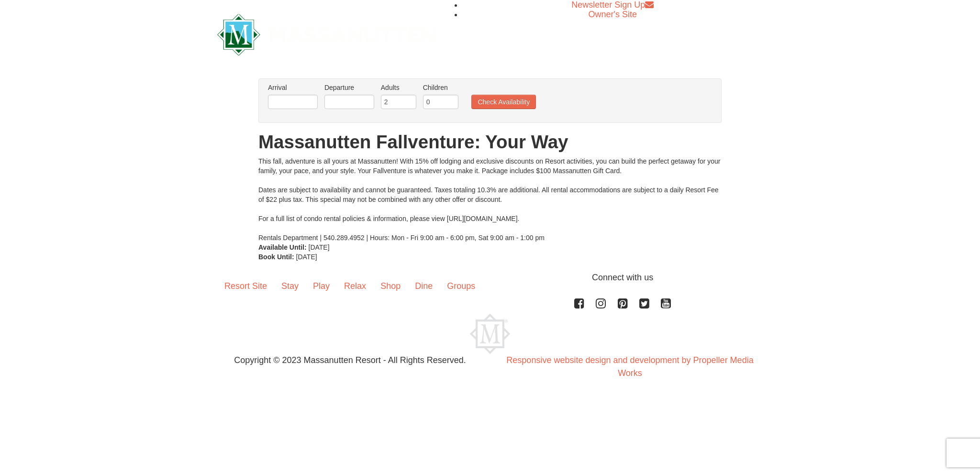 The height and width of the screenshot is (474, 980). I want to click on a: Play, so click(321, 286).